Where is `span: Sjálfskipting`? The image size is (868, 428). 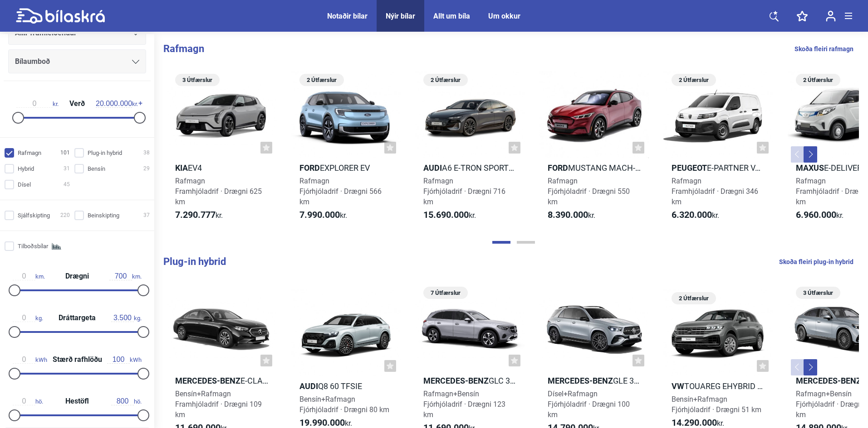 span: Sjálfskipting is located at coordinates (34, 215).